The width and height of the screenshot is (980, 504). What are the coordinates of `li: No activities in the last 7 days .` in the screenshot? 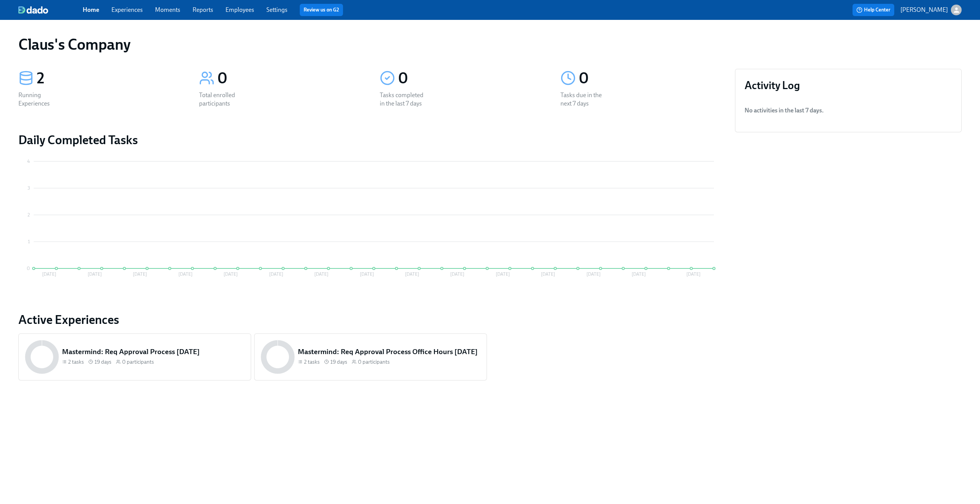 It's located at (848, 110).